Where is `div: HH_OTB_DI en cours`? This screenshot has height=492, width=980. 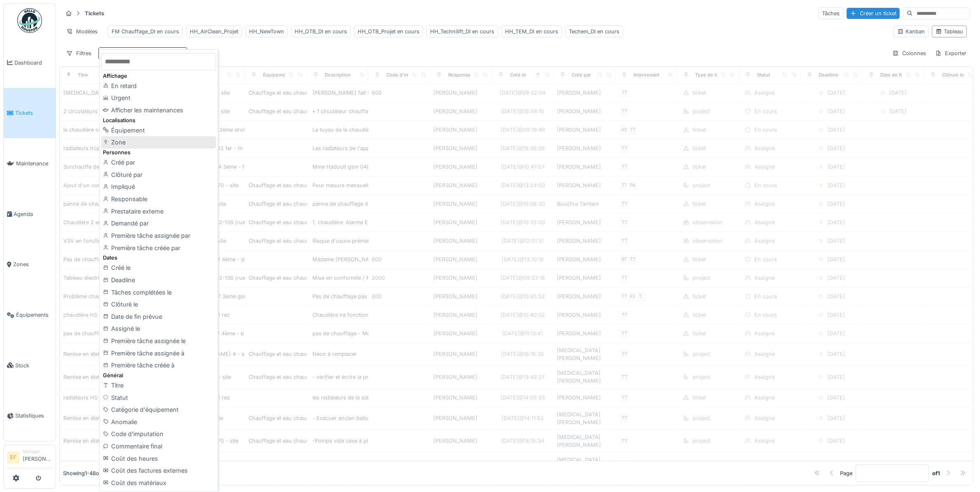
div: HH_OTB_DI en cours is located at coordinates (320, 32).